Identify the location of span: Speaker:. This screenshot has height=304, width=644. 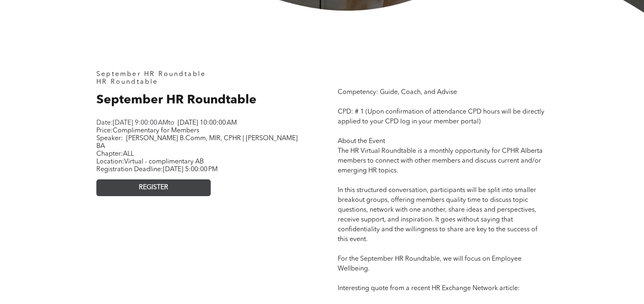
(110, 139).